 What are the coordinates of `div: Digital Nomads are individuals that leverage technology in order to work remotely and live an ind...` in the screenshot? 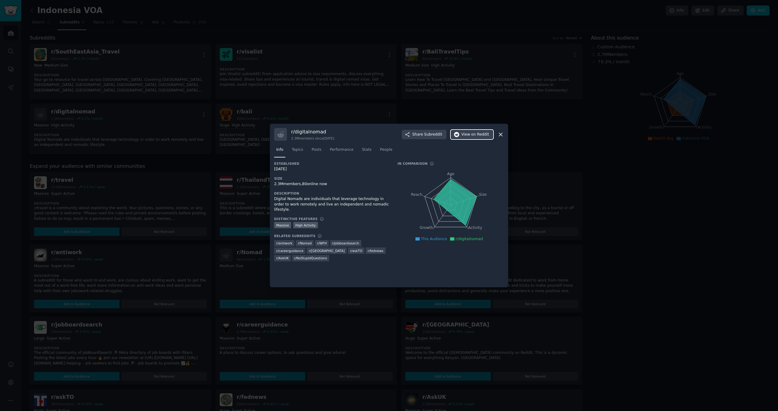 It's located at (332, 204).